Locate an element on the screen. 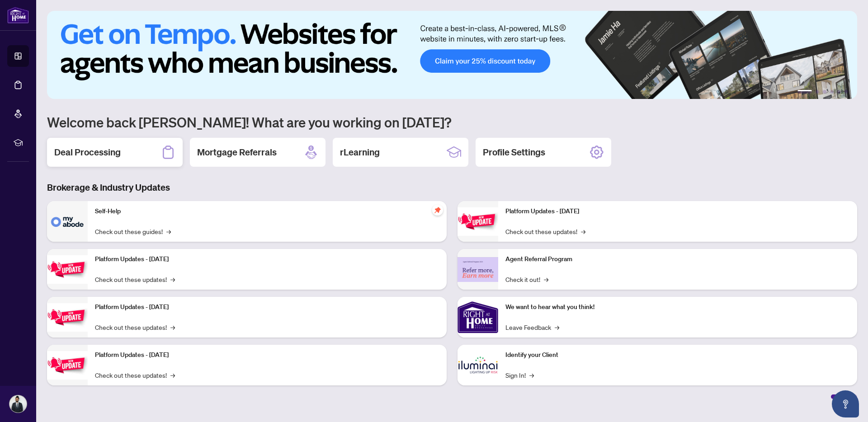 The height and width of the screenshot is (422, 868). h2: rLearning is located at coordinates (360, 152).